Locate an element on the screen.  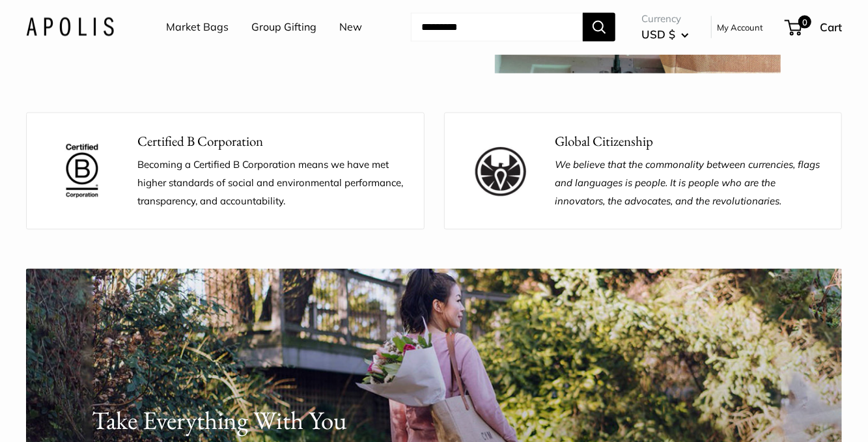
img: Apolis is located at coordinates (69, 27).